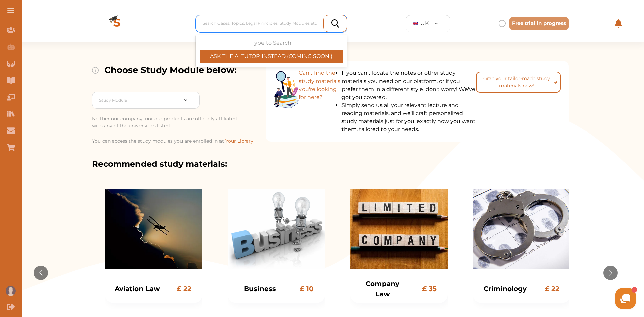 The width and height of the screenshot is (644, 317). What do you see at coordinates (383, 289) in the screenshot?
I see `p: Company Law` at bounding box center [383, 289].